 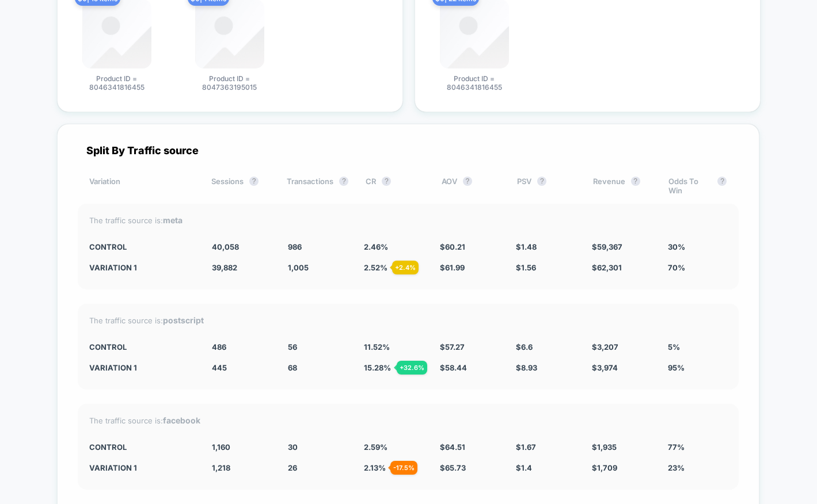 I want to click on span: $ 1,709, so click(x=605, y=468).